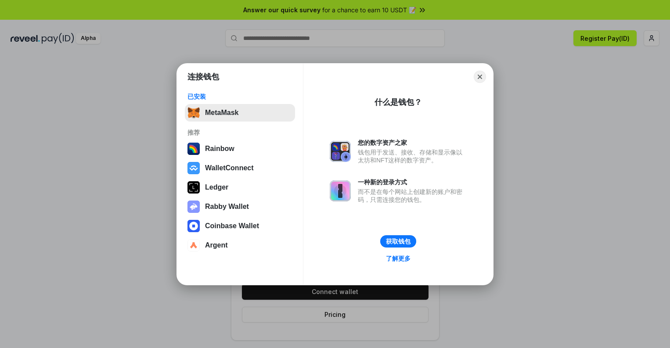 The image size is (670, 348). I want to click on img: svg+xml,%3Csvg%20xmlns%3D%22http%3A%2F%2Fwww.w3.org%2F2000%2Fsvg%22%20width%3D%2228%22%20height%3..., so click(194, 188).